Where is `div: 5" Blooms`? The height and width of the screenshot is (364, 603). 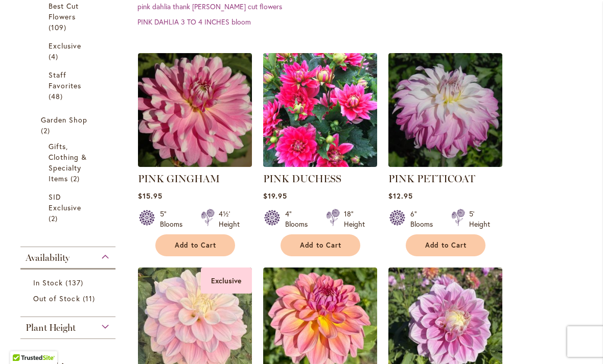 div: 5" Blooms is located at coordinates (174, 219).